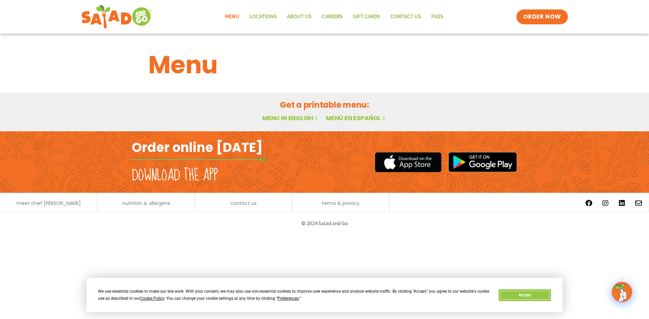 The image size is (649, 319). Describe the element at coordinates (199, 159) in the screenshot. I see `img: fork` at that location.